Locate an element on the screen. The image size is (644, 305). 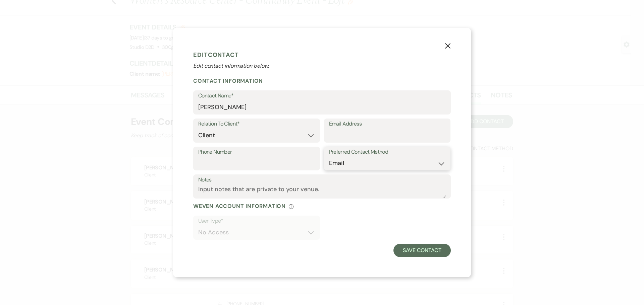
label: Contact Name* is located at coordinates (322, 96).